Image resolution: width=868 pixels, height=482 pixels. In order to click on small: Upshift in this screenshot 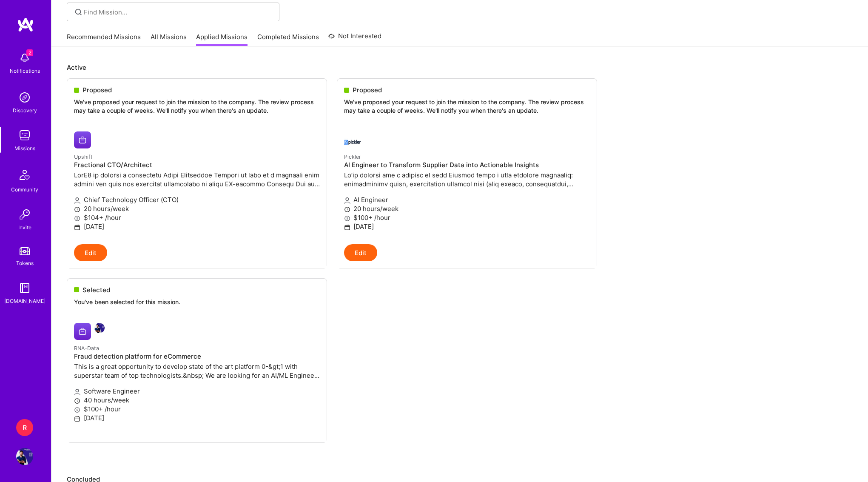, I will do `click(83, 157)`.